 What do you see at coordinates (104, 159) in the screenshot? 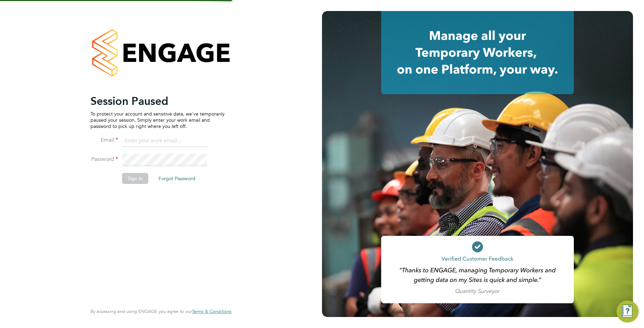
I see `label: Password` at bounding box center [104, 159].